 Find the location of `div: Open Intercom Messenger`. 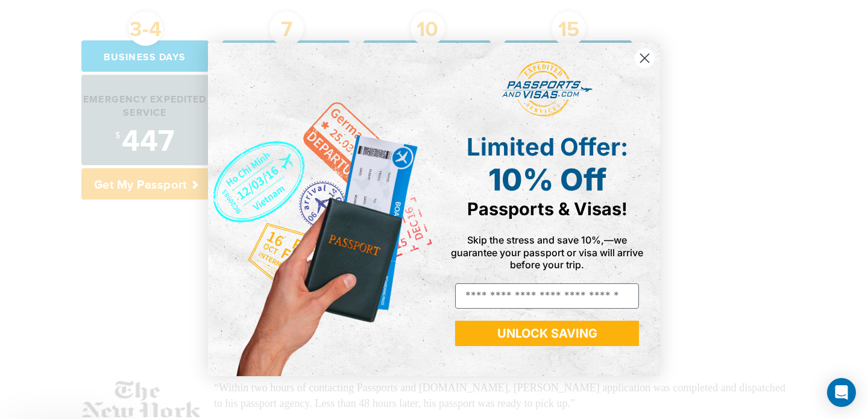

div: Open Intercom Messenger is located at coordinates (842, 392).